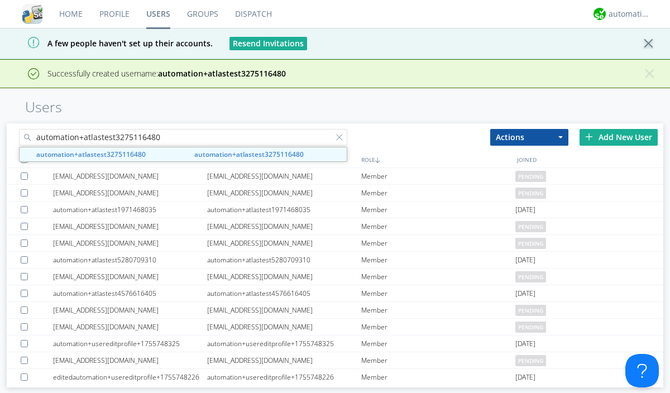 The width and height of the screenshot is (670, 393). I want to click on div: automation+usereditprofile+1755748226, so click(284, 377).